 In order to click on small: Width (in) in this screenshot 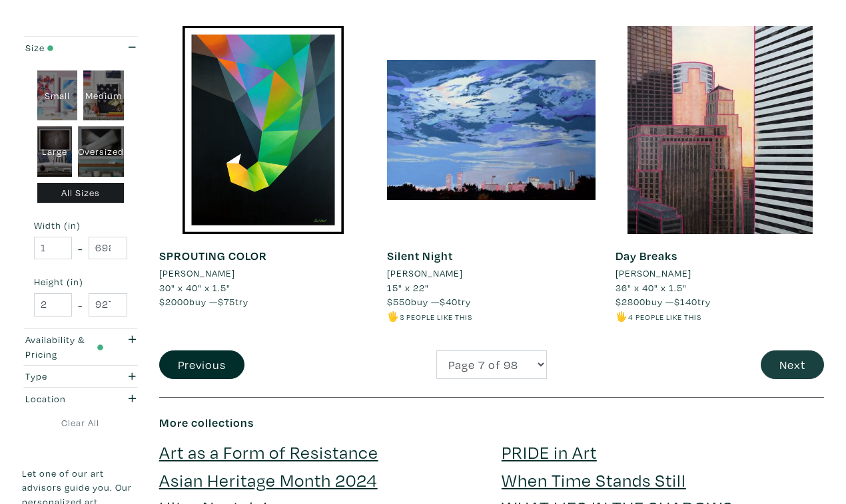, I will do `click(81, 226)`.